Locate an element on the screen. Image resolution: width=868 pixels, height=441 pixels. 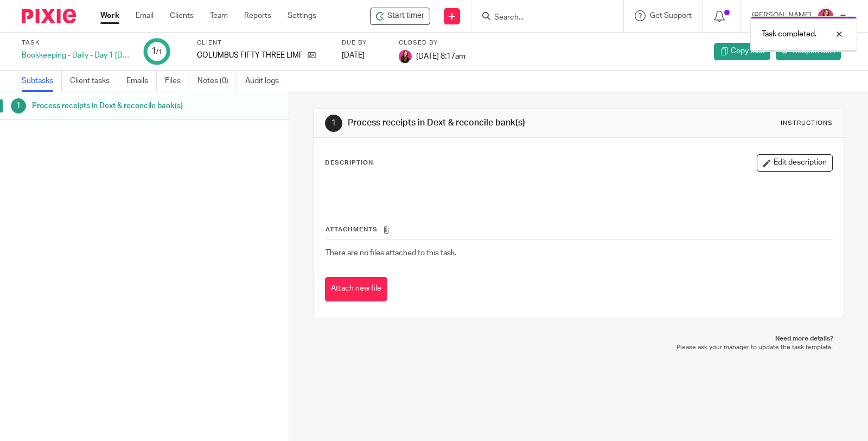
a: Settings is located at coordinates (302, 16).